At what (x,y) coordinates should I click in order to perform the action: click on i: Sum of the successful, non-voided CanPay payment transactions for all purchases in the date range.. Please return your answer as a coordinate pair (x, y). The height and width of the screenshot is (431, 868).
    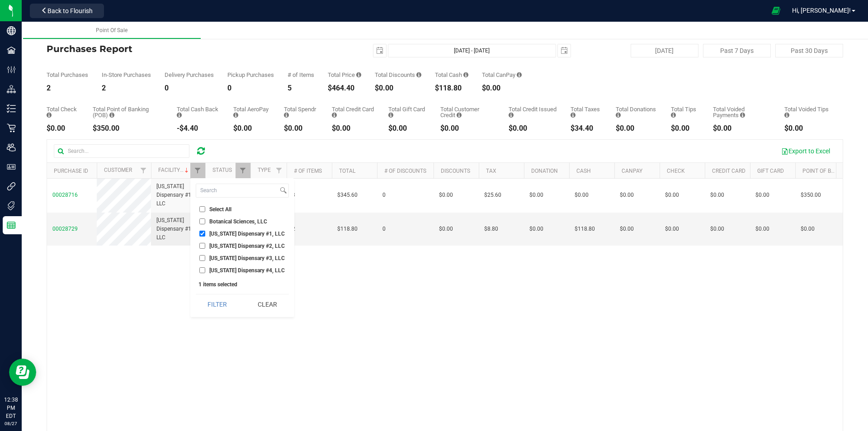
    Looking at the image, I should click on (519, 75).